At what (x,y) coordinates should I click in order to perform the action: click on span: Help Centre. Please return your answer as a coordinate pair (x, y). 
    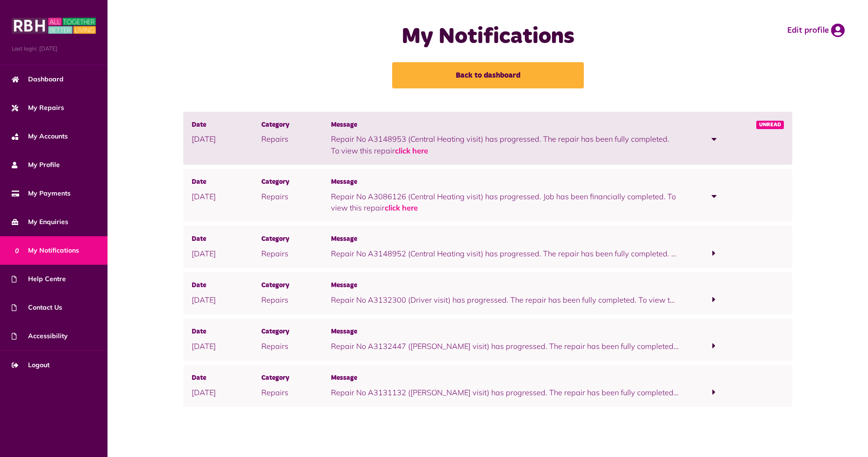
    Looking at the image, I should click on (39, 278).